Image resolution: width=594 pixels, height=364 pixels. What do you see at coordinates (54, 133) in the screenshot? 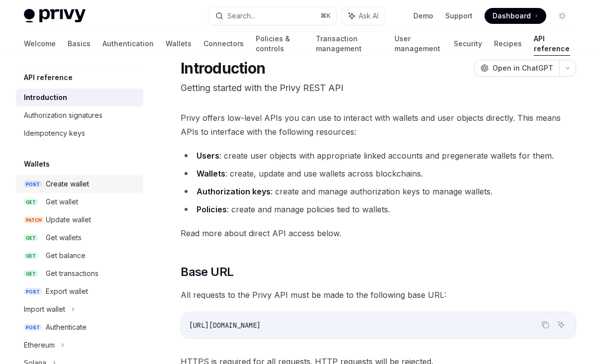
I see `div: Idempotency keys` at bounding box center [54, 133].